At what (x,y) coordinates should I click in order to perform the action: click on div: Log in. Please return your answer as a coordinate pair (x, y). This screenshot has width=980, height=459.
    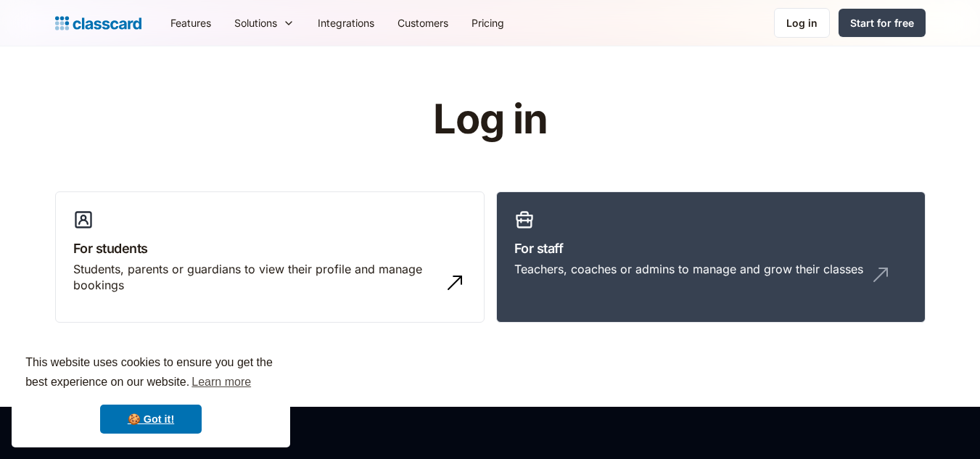
    Looking at the image, I should click on (801, 23).